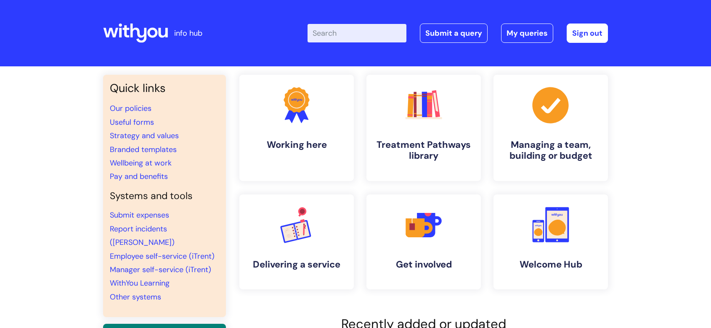 This screenshot has height=328, width=711. I want to click on a: Submit expenses, so click(139, 215).